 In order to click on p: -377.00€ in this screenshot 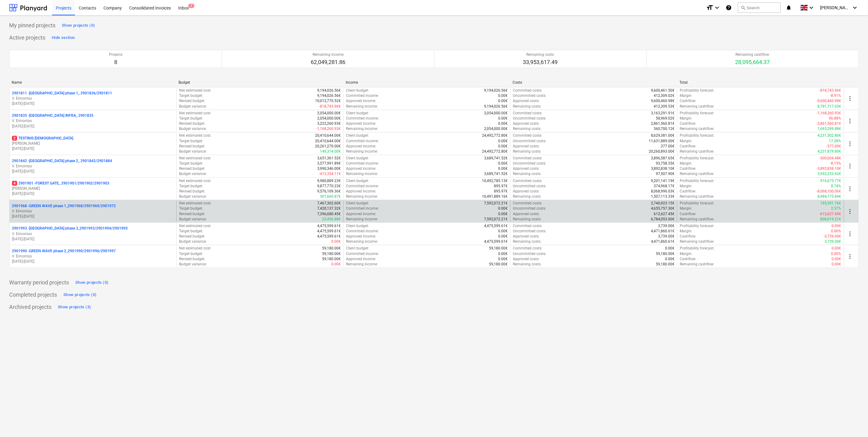, I will do `click(834, 146)`.